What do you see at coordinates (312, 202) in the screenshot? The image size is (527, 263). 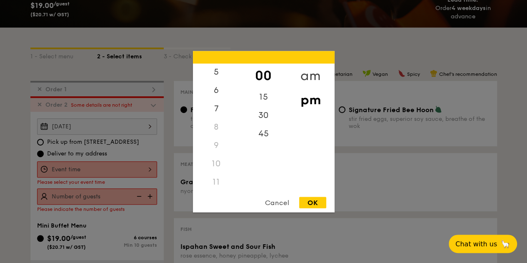 I see `div: OK` at bounding box center [312, 202].